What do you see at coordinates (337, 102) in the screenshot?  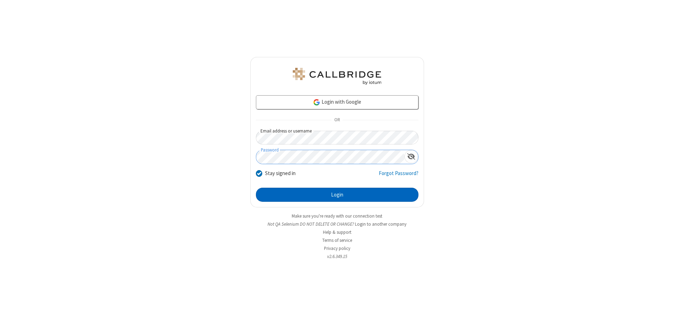 I see `a: Login with Google` at bounding box center [337, 102].